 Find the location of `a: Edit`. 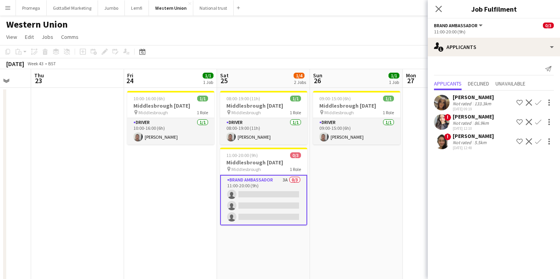

a: Edit is located at coordinates (29, 37).